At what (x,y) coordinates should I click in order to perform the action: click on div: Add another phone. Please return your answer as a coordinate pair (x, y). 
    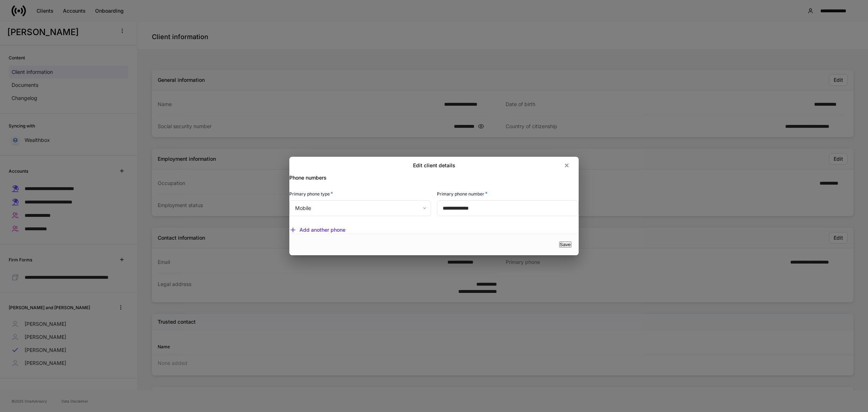
    Looking at the image, I should click on (317, 230).